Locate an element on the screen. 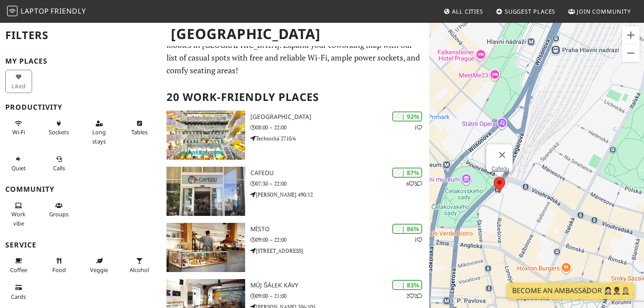 This screenshot has height=308, width=644. button: Alcohol is located at coordinates (139, 265).